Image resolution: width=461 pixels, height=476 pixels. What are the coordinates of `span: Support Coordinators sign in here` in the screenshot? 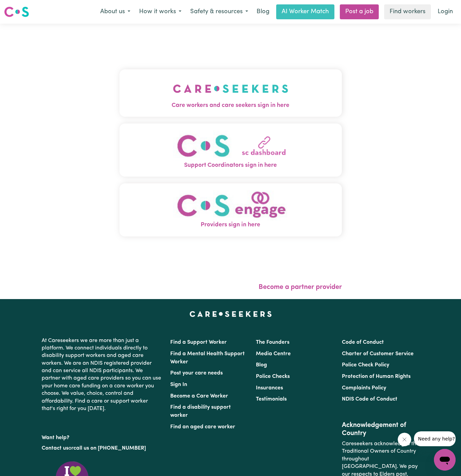 It's located at (230, 165).